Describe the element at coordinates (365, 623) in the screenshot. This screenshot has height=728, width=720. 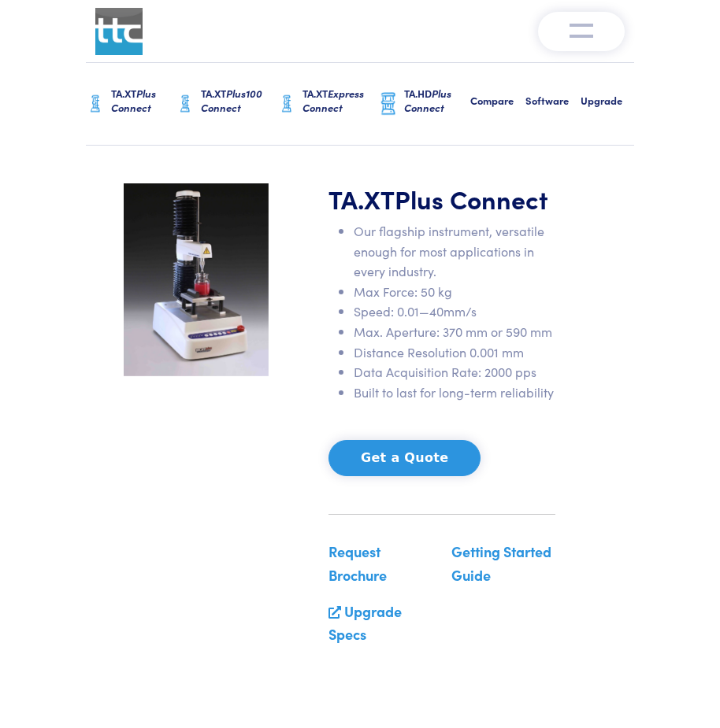
I see `a: Upgrade Specs` at that location.